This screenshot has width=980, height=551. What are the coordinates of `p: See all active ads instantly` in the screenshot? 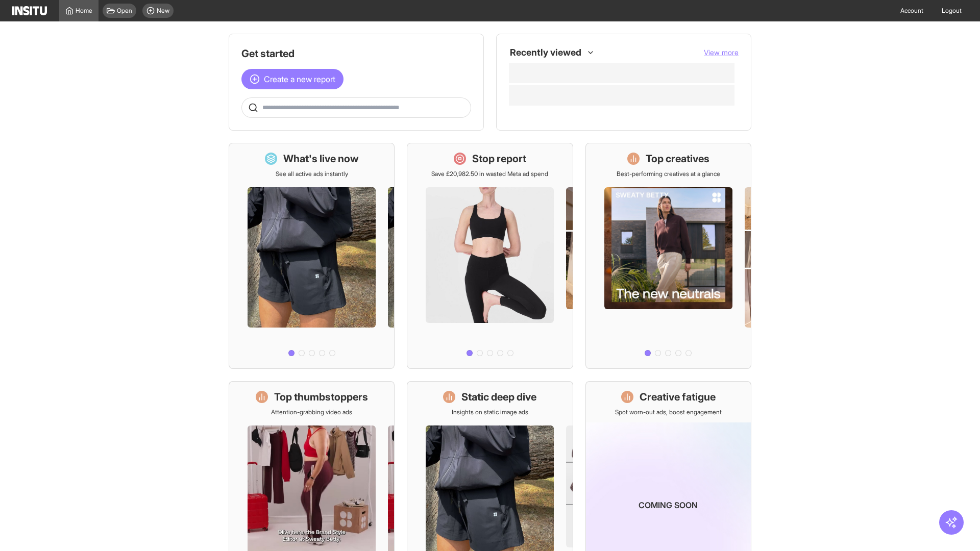 It's located at (312, 174).